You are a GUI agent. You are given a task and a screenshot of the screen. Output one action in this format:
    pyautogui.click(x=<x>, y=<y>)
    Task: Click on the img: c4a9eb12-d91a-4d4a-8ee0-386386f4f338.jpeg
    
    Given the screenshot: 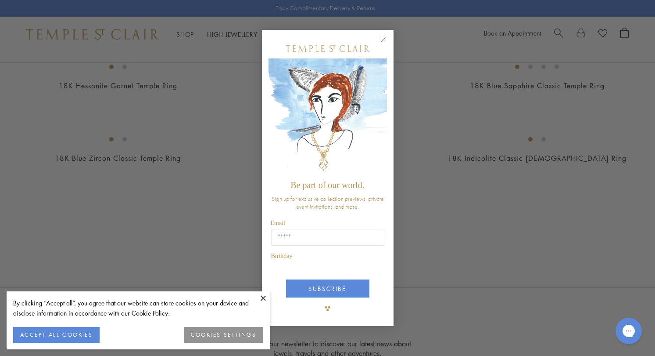 What is the action you would take?
    pyautogui.click(x=328, y=117)
    